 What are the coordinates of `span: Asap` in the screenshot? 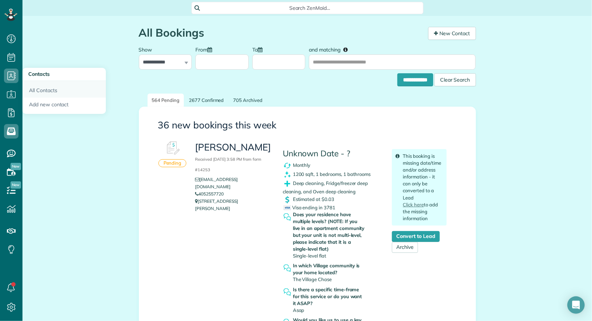 It's located at (299, 310).